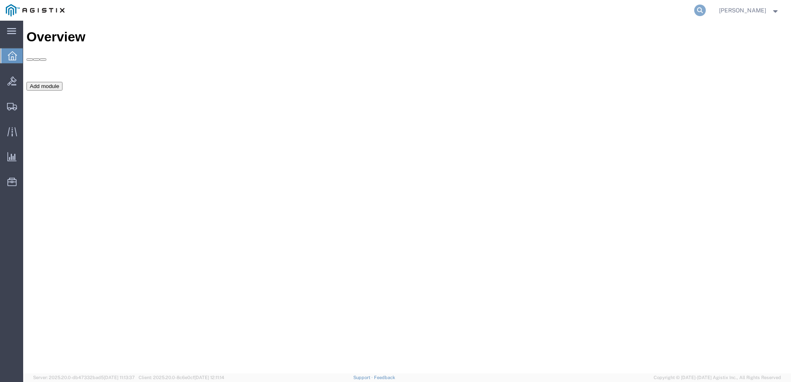 The image size is (791, 382). Describe the element at coordinates (364, 378) in the screenshot. I see `a: Support` at that location.